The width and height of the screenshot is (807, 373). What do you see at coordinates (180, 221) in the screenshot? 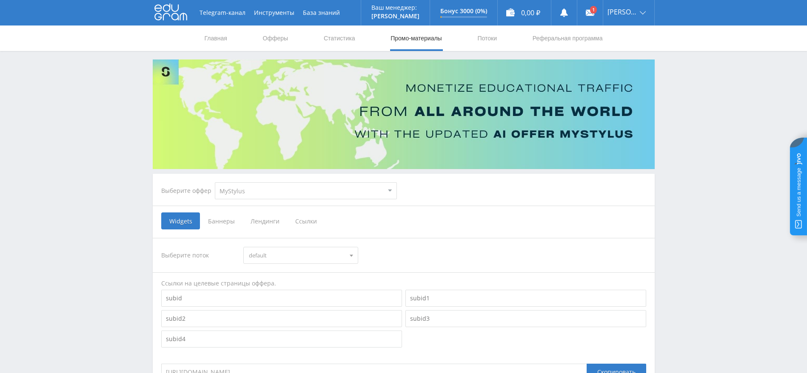
I see `span: Widgets` at bounding box center [180, 221].